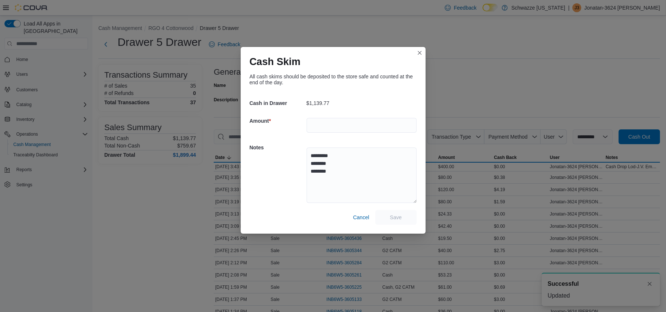  Describe the element at coordinates (396, 218) in the screenshot. I see `button: Save` at that location.